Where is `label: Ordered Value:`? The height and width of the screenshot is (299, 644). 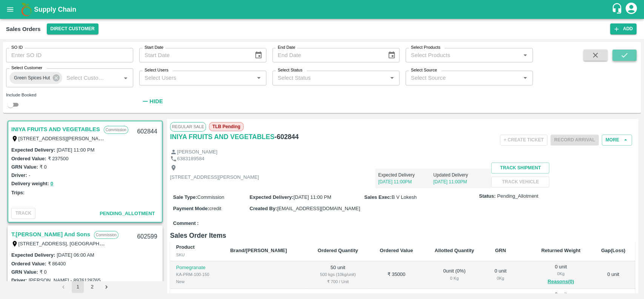
label: Ordered Value: is located at coordinates (29, 263).